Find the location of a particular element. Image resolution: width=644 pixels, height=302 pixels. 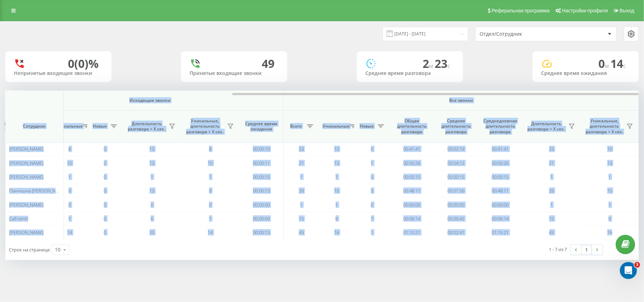

div: 49 is located at coordinates (268, 64).